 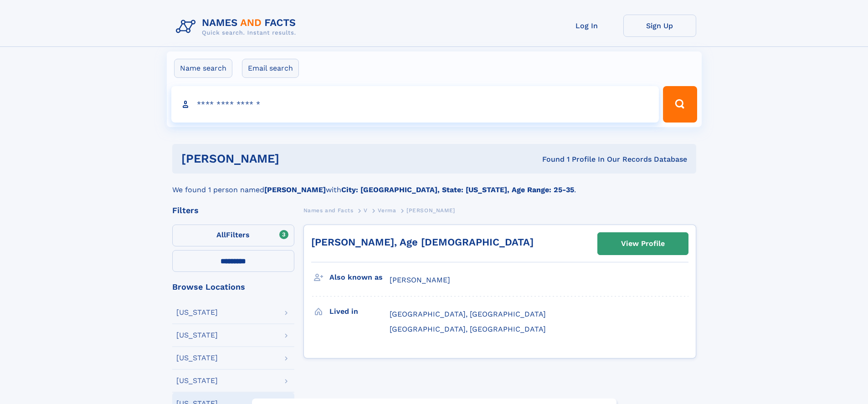 What do you see at coordinates (233, 210) in the screenshot?
I see `div: Filters` at bounding box center [233, 210].